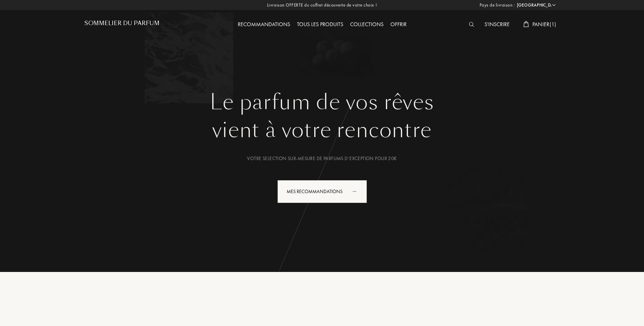  I want to click on div: animation, so click(357, 191).